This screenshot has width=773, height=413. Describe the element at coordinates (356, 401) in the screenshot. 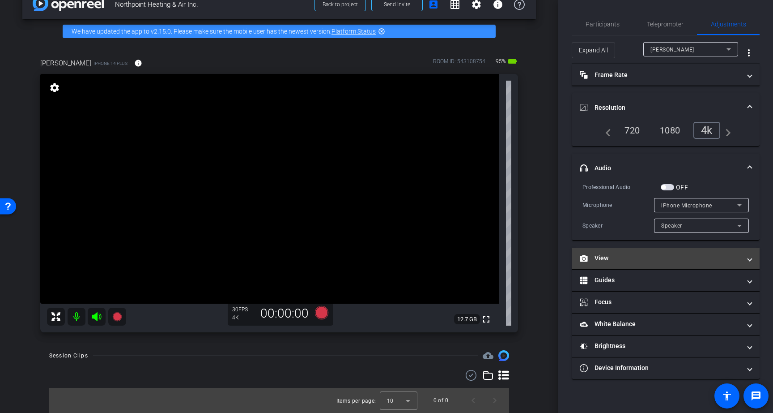

I see `div: Items per page:` at that location.